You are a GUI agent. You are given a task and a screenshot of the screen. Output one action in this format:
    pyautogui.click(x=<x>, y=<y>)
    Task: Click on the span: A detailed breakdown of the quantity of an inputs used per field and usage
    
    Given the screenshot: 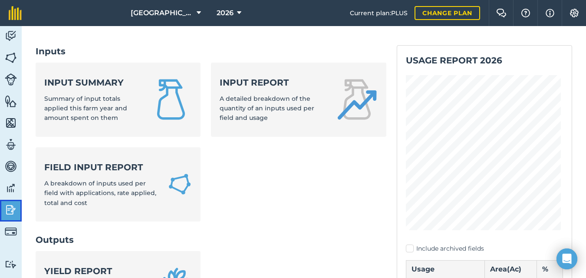 What is the action you would take?
    pyautogui.click(x=267, y=108)
    